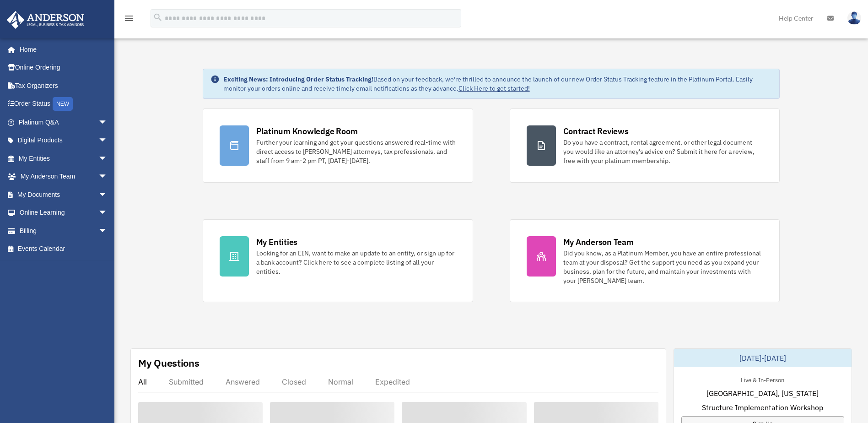 The image size is (868, 423). I want to click on div: Do you have a contract, rental agreement, or other legal document you would like an attorney's ad..., so click(663, 151).